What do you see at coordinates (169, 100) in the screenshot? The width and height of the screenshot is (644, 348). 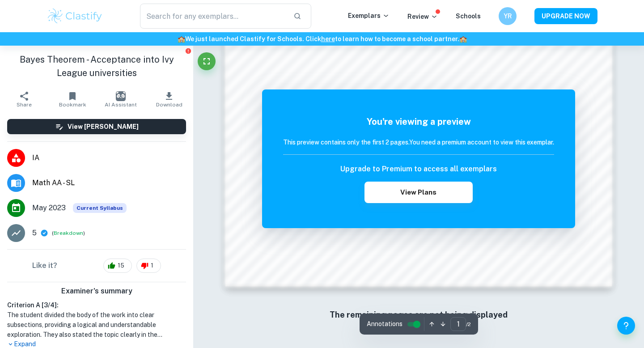 I see `button: Download` at bounding box center [169, 100].